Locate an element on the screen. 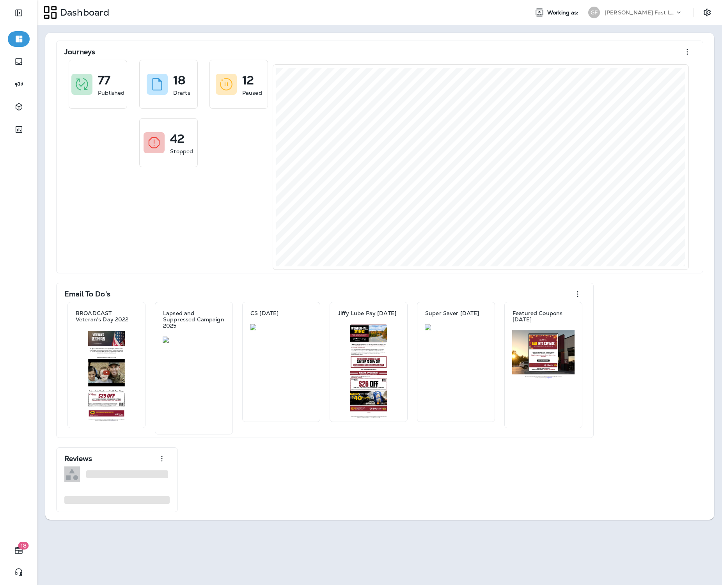 The height and width of the screenshot is (585, 722). button: 18 is located at coordinates (19, 550).